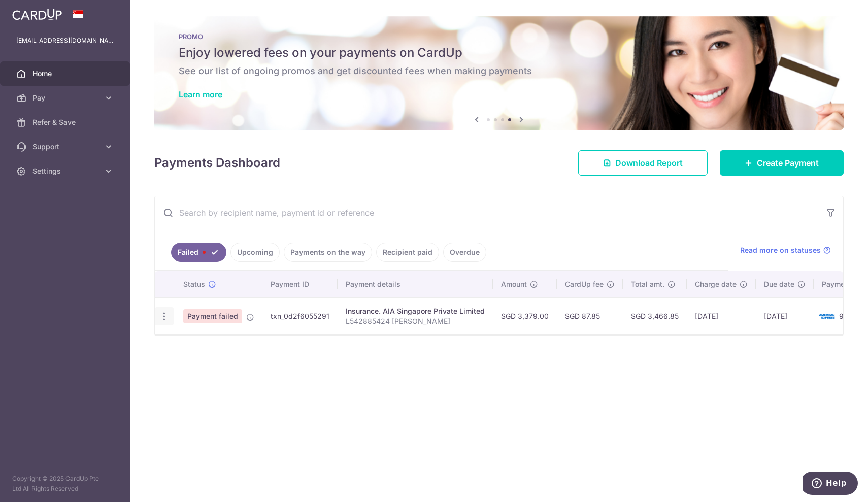  I want to click on span: Download Report, so click(649, 163).